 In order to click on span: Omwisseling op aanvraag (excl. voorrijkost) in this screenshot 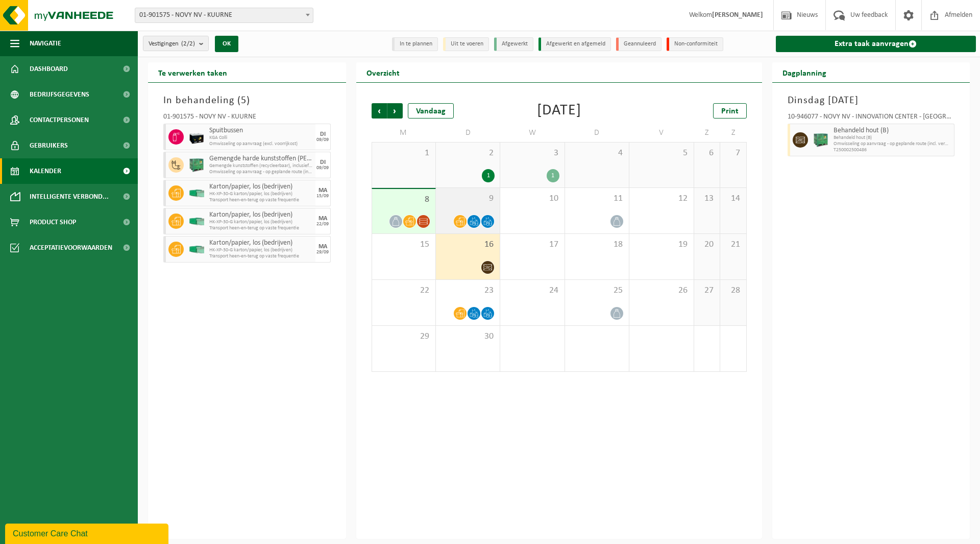, I will do `click(261, 144)`.